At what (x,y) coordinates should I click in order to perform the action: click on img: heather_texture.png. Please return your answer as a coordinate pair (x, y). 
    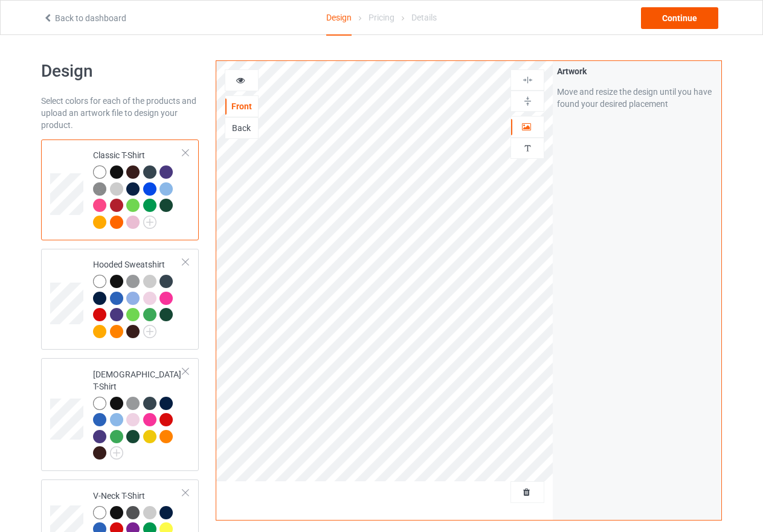
    Looking at the image, I should click on (100, 189).